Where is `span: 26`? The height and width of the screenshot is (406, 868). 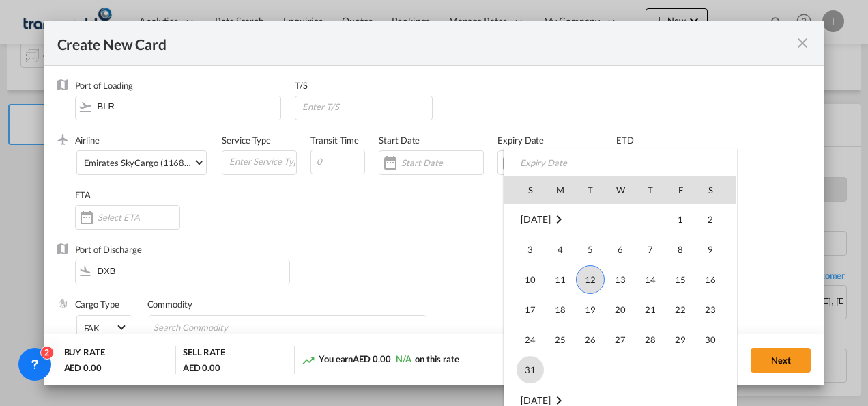 span: 26 is located at coordinates (590, 339).